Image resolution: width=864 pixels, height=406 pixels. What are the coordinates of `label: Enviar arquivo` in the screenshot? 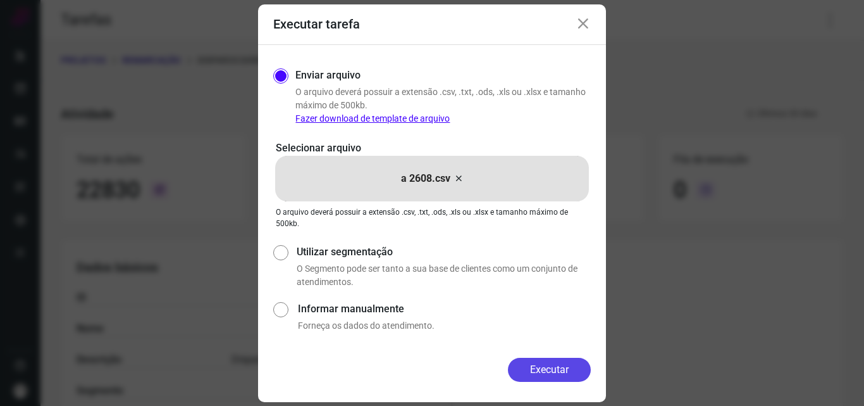 It's located at (328, 75).